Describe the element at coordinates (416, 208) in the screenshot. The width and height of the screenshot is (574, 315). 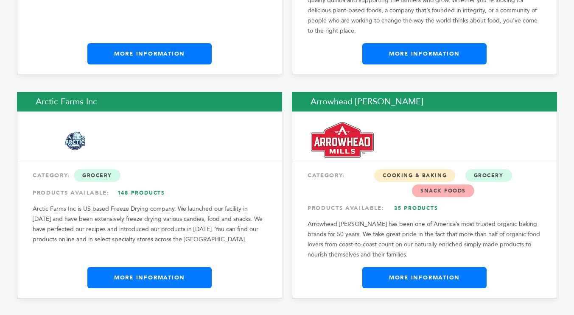
I see `a: 35 Products` at that location.